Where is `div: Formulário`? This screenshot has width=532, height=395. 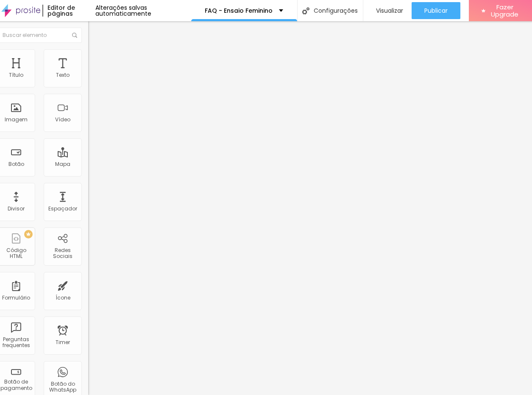
div: Formulário is located at coordinates (16, 298).